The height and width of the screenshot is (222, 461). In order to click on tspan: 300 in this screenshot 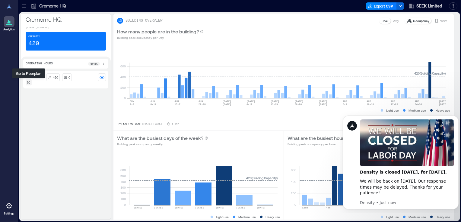, I will do `click(123, 188)`.